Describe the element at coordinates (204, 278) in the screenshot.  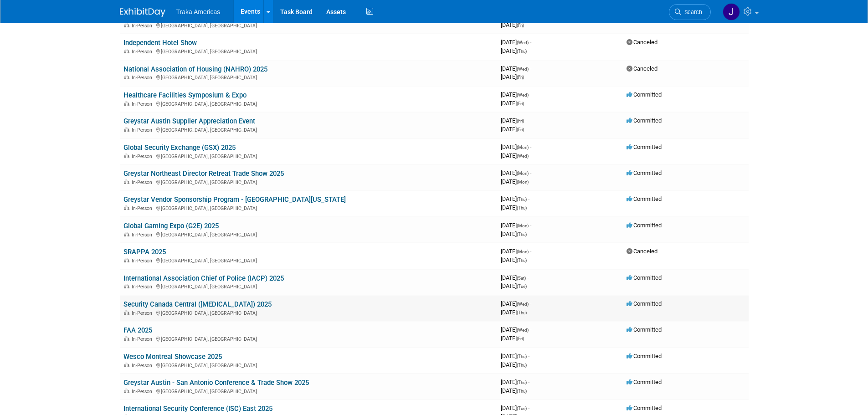
I see `a: International Association Chief of Police (IACP) 2025` at that location.